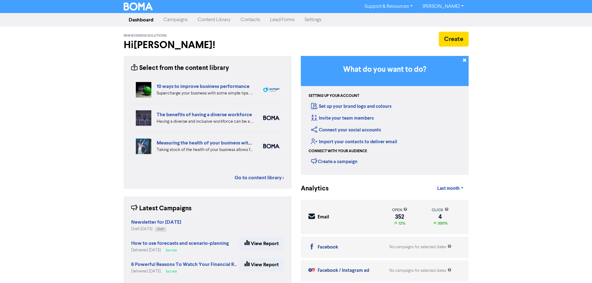 This screenshot has width=592, height=283. I want to click on img: boma, so click(271, 118).